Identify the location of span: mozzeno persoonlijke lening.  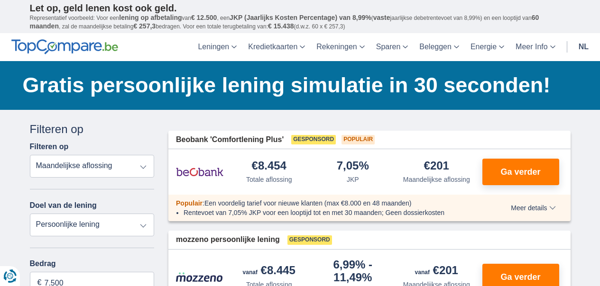
(228, 240).